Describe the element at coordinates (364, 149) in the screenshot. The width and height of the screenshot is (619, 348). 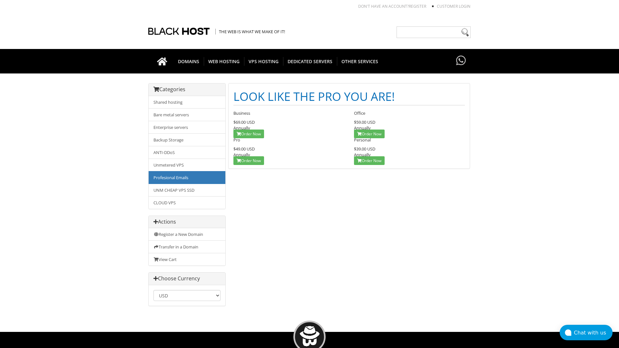
I see `span: $39.00 USD` at that location.